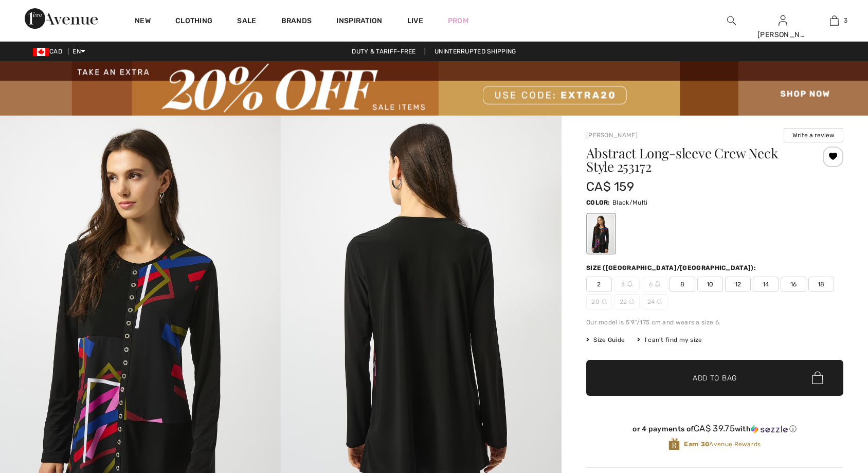  What do you see at coordinates (246, 22) in the screenshot?
I see `a: Sale` at bounding box center [246, 22].